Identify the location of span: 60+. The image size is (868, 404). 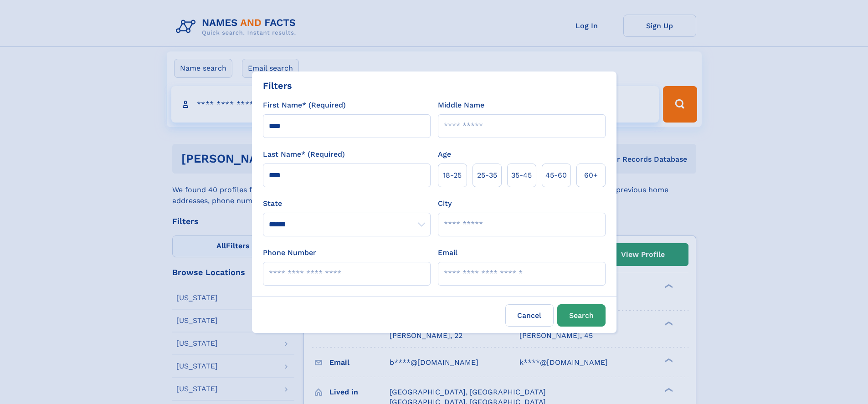
(591, 176).